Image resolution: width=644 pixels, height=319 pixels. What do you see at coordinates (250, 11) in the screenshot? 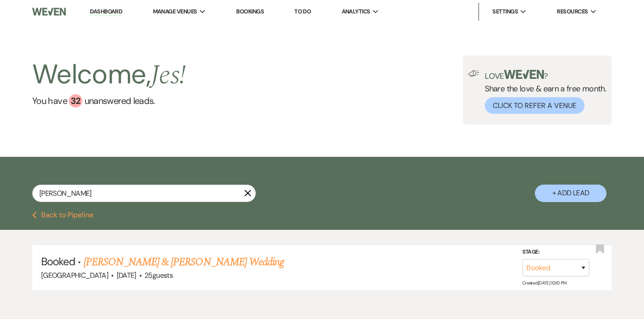
I see `a: Bookings` at bounding box center [250, 11].